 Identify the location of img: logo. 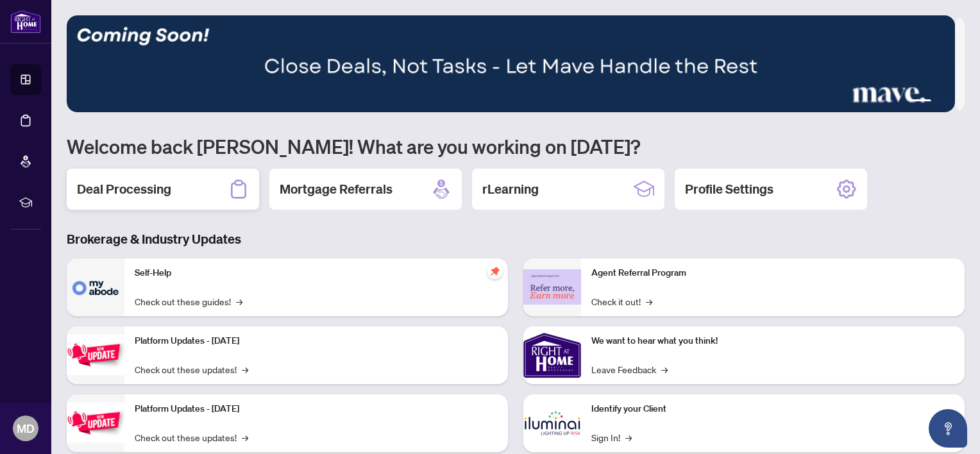
(26, 21).